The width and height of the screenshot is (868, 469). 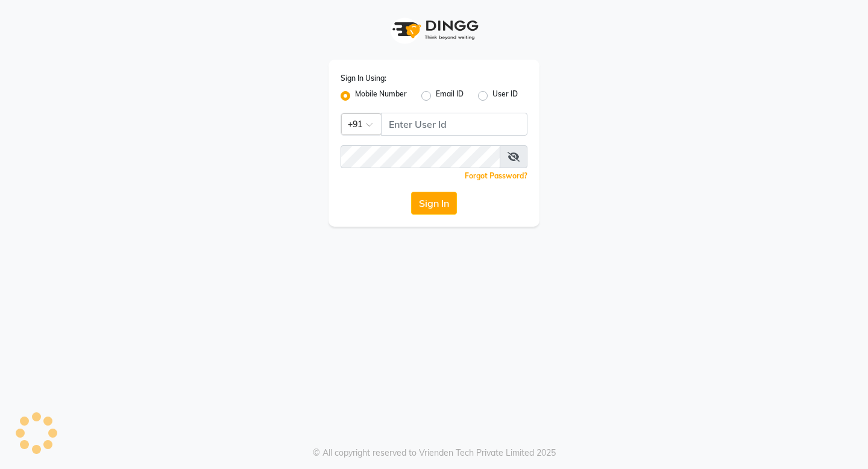 I want to click on label: Email ID, so click(x=450, y=96).